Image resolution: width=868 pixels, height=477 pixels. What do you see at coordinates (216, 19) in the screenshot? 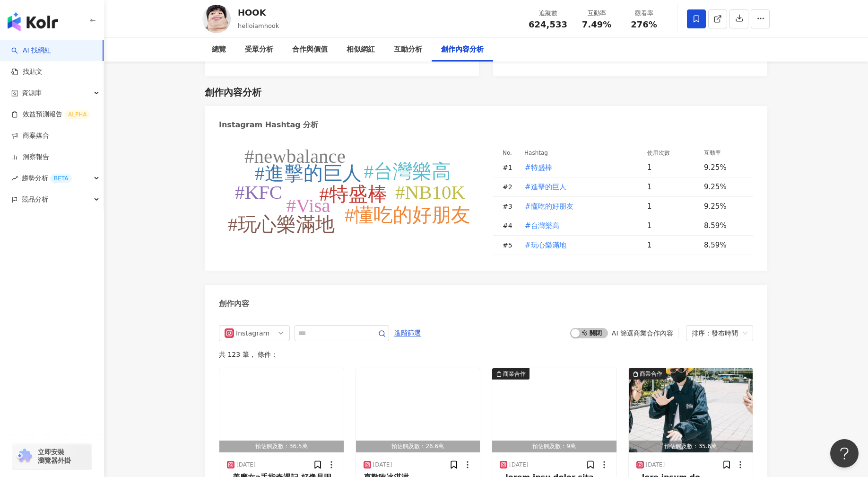
I see `img: KOL Avatar` at bounding box center [216, 19].